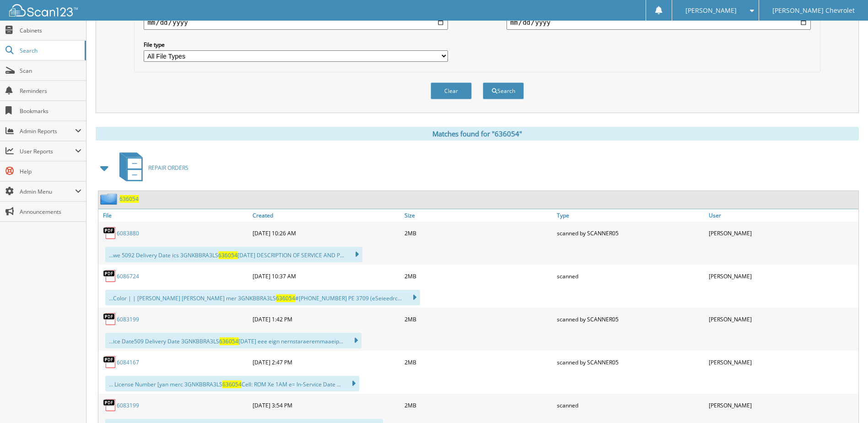 The width and height of the screenshot is (868, 423). I want to click on button: Search, so click(504, 91).